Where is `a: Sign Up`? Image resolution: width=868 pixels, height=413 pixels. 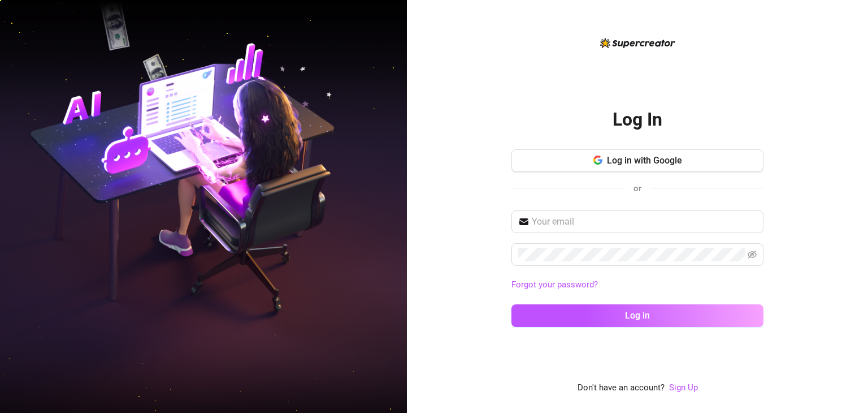
a: Sign Up is located at coordinates (683, 388).